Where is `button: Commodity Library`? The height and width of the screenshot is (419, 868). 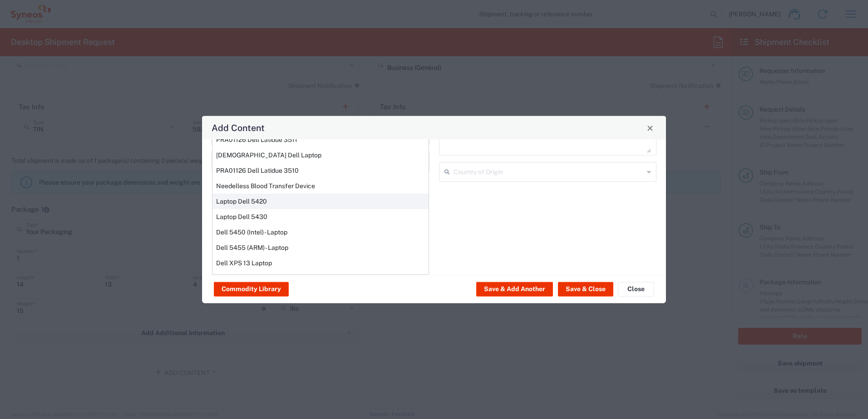 button: Commodity Library is located at coordinates (251, 289).